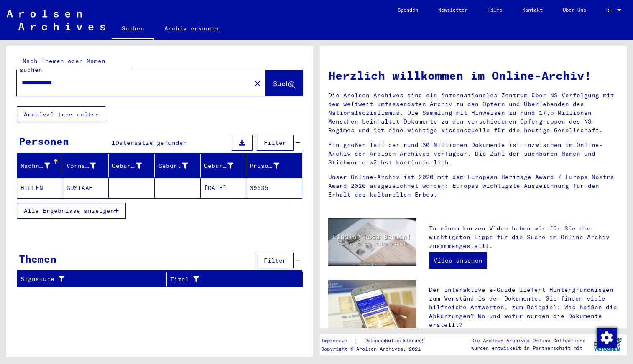 This screenshot has height=364, width=633. What do you see at coordinates (528, 349) in the screenshot?
I see `p: wurden entwickelt in Partnerschaft mit` at bounding box center [528, 349].